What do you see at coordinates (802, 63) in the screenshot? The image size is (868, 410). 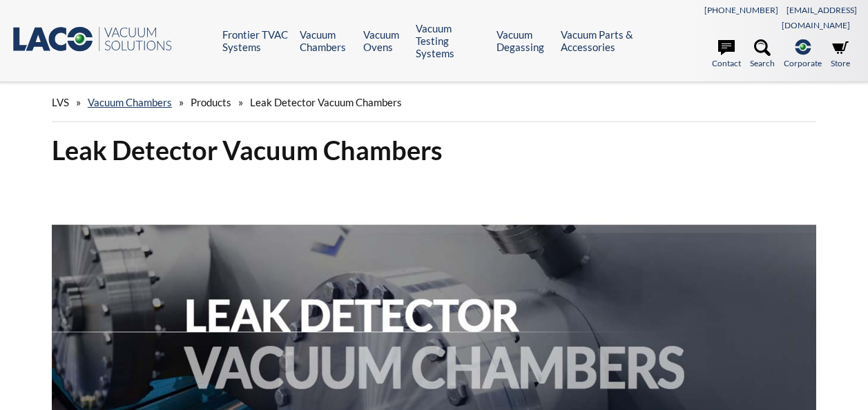 I see `span: Corporate` at bounding box center [802, 63].